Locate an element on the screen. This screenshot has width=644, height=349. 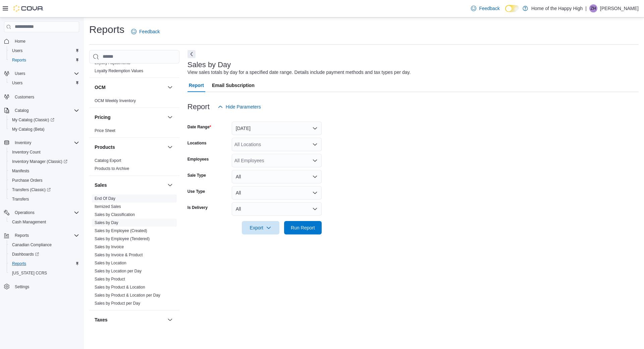
span: Inventory is located at coordinates (46, 143).